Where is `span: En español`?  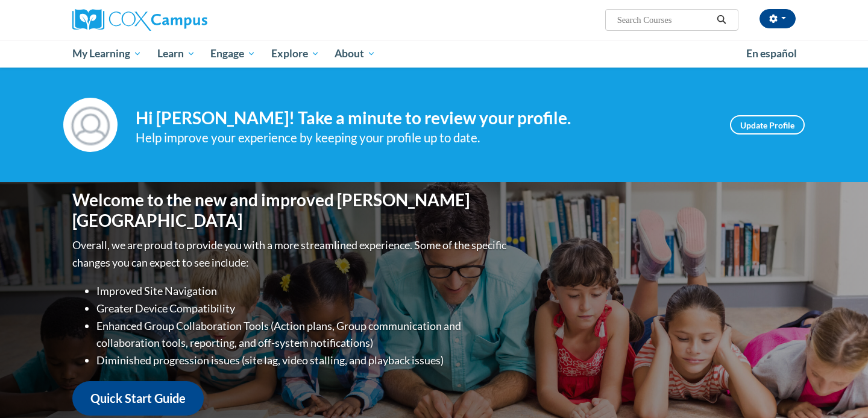
span: En español is located at coordinates (771, 53).